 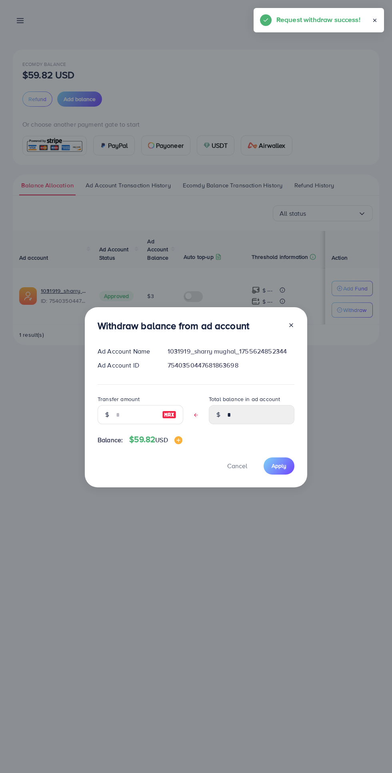 What do you see at coordinates (231, 365) in the screenshot?
I see `div: 7540350447681863698` at bounding box center [231, 365].